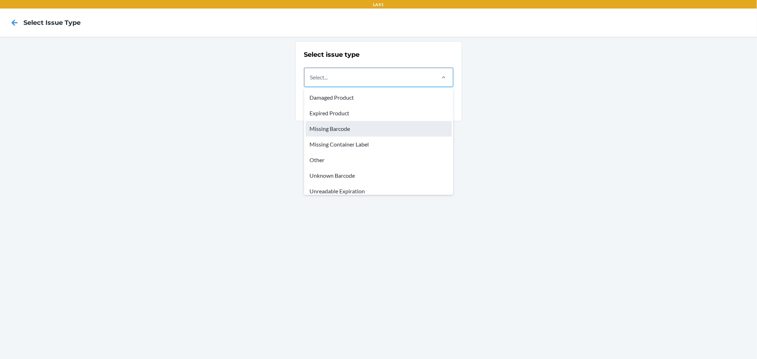 The height and width of the screenshot is (359, 757). What do you see at coordinates (379, 55) in the screenshot?
I see `h2: Select issue type` at bounding box center [379, 55].